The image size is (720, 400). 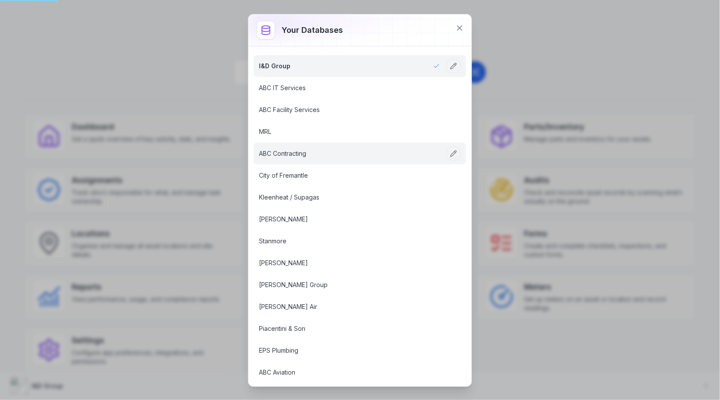 What do you see at coordinates (350, 241) in the screenshot?
I see `a: Stanmore` at bounding box center [350, 241].